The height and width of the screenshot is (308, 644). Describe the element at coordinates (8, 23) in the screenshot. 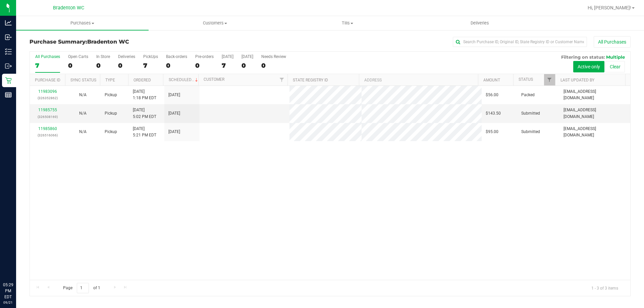

I see `inline-svg: Analytics` at that location.